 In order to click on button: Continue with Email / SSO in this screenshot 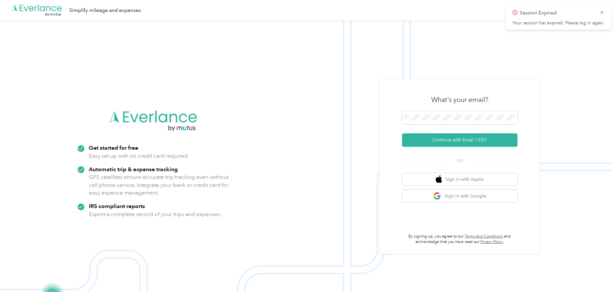, I will do `click(459, 140)`.